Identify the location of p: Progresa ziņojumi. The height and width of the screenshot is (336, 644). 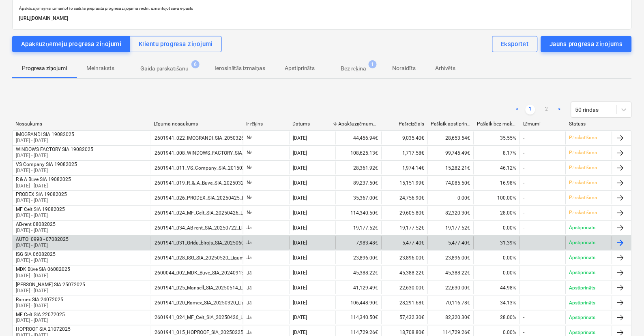
(44, 68).